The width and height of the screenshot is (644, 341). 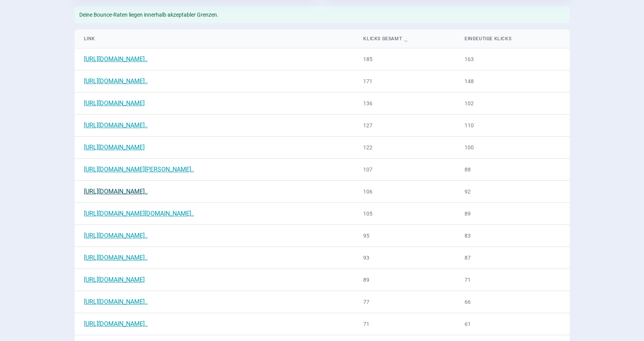 I want to click on div: Klicks gesamt, so click(x=404, y=39).